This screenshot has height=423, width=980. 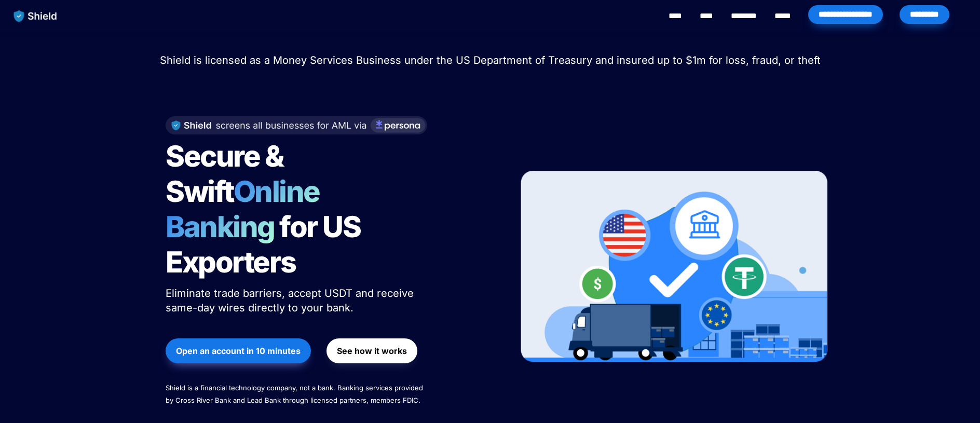 What do you see at coordinates (239, 351) in the screenshot?
I see `a: Open an account in 10 minutes` at bounding box center [239, 351].